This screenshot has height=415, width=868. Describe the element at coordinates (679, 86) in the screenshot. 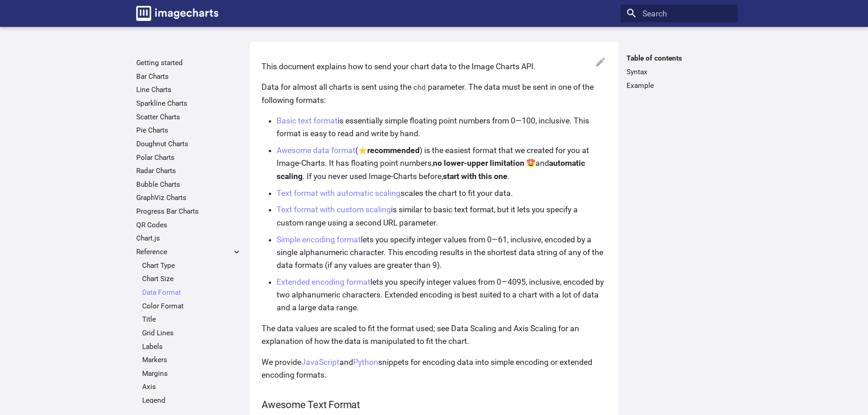

I see `a: Example` at that location.